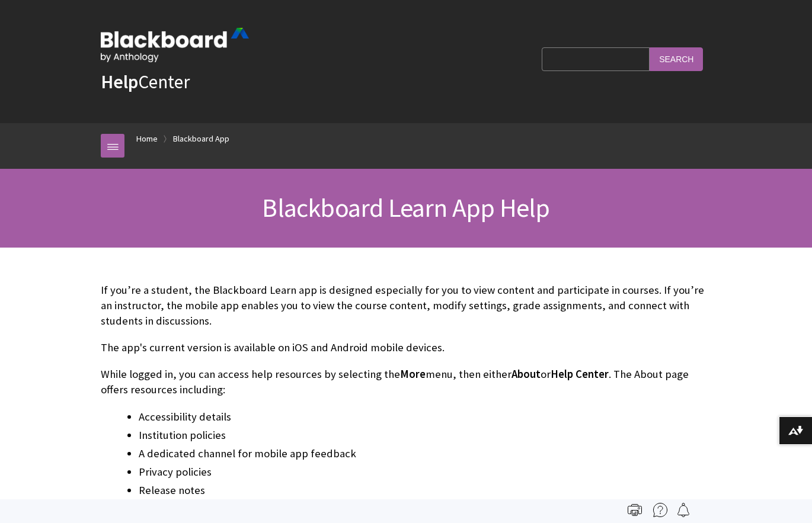  What do you see at coordinates (145, 82) in the screenshot?
I see `a: HelpCenter` at bounding box center [145, 82].